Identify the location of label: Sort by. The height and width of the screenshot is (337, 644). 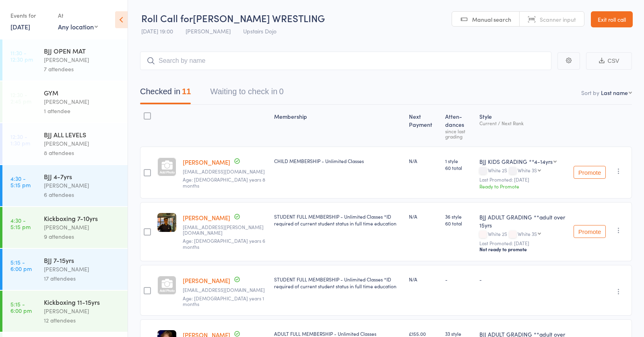
(590, 93).